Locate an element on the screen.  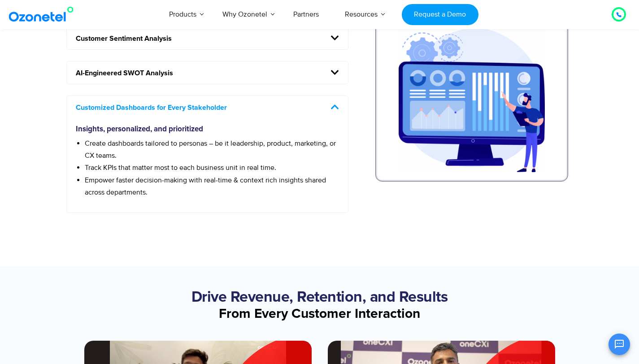
strong: Insights, personalized, and prioritized is located at coordinates (140, 129).